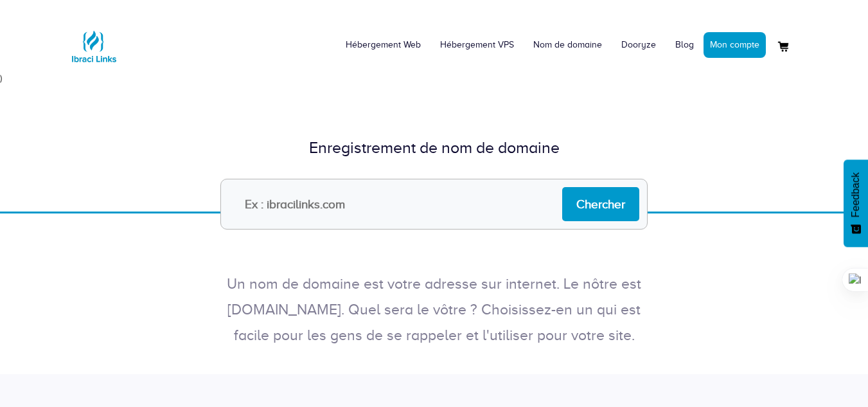 The width and height of the screenshot is (868, 407). I want to click on a: Nom de domaine, so click(567, 45).